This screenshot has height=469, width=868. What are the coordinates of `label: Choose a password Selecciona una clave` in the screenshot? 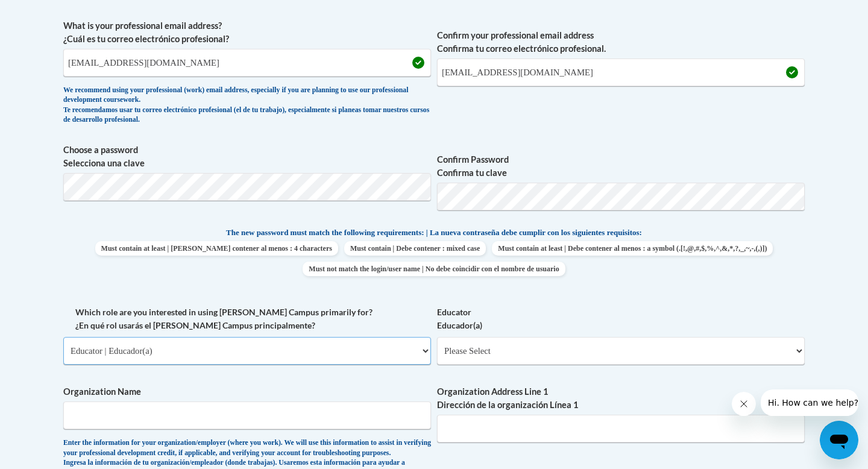 It's located at (247, 156).